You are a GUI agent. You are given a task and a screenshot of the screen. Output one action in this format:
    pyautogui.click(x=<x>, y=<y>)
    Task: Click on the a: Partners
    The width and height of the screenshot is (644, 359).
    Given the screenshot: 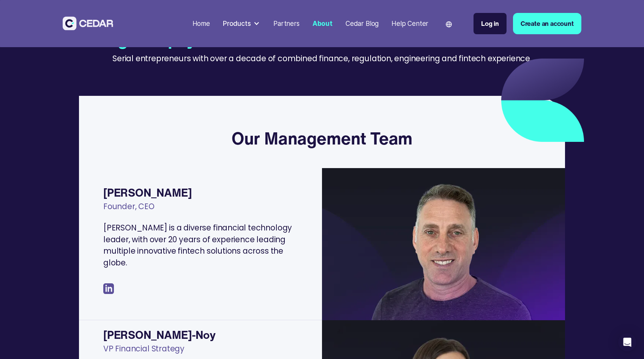 What is the action you would take?
    pyautogui.click(x=287, y=23)
    